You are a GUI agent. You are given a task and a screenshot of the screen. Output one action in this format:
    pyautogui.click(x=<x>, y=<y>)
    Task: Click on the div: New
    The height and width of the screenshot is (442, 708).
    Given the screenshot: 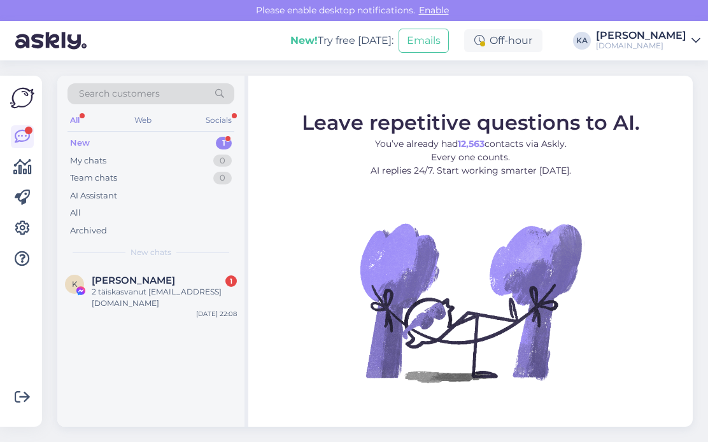 What is the action you would take?
    pyautogui.click(x=80, y=143)
    